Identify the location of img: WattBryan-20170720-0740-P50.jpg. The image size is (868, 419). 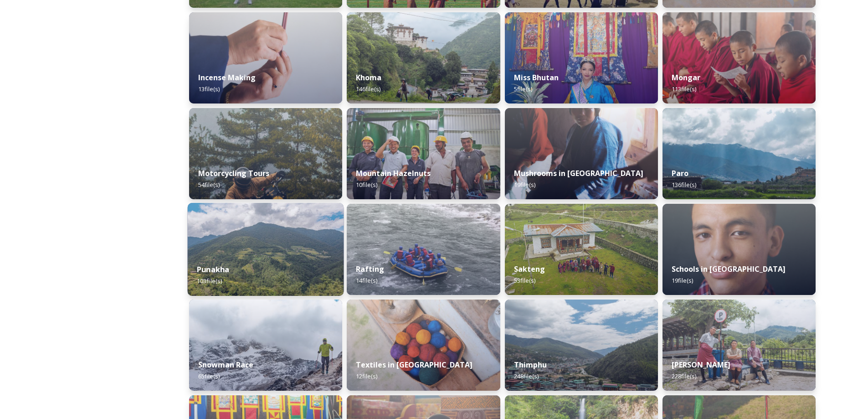
(424, 154).